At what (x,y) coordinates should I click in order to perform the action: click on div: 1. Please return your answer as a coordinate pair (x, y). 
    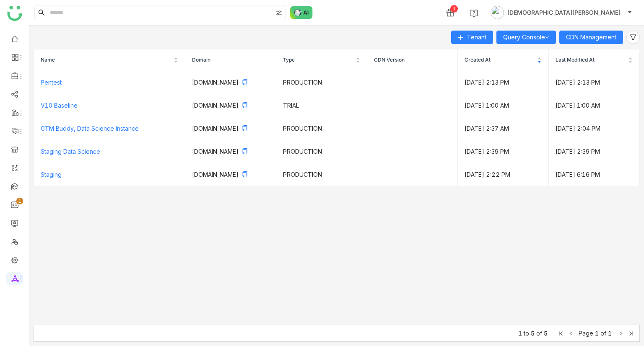
    Looking at the image, I should click on (454, 9).